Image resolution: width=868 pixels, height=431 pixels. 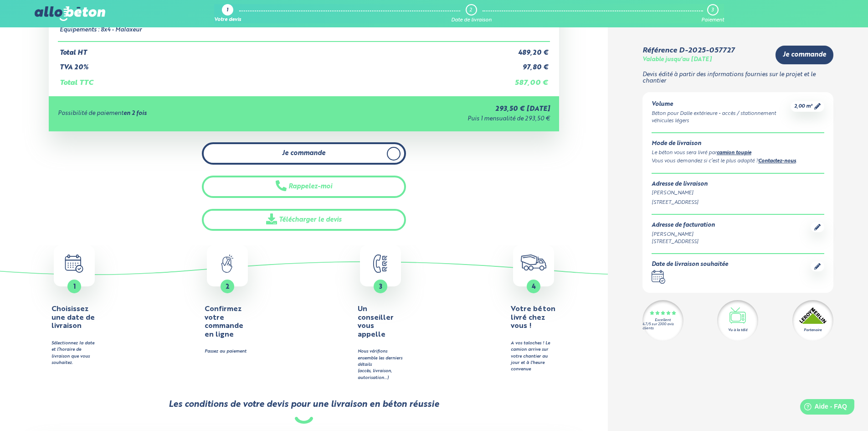 What do you see at coordinates (380, 313) in the screenshot?
I see `button: 3 Un conseiller vous appelle Nous vérifions ensemble les derniers détails(accès, livraison, autor...` at bounding box center [380, 313].